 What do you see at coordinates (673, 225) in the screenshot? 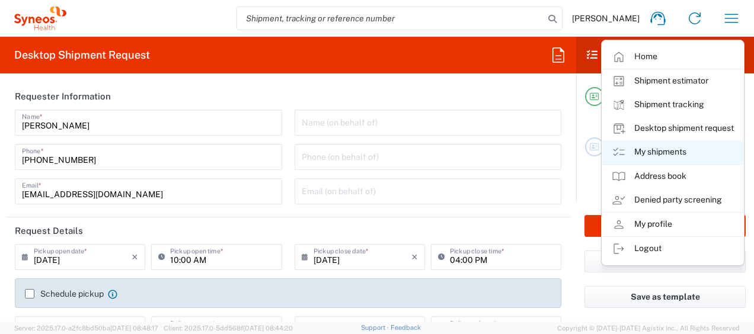
I see `a: My profile` at bounding box center [673, 225].